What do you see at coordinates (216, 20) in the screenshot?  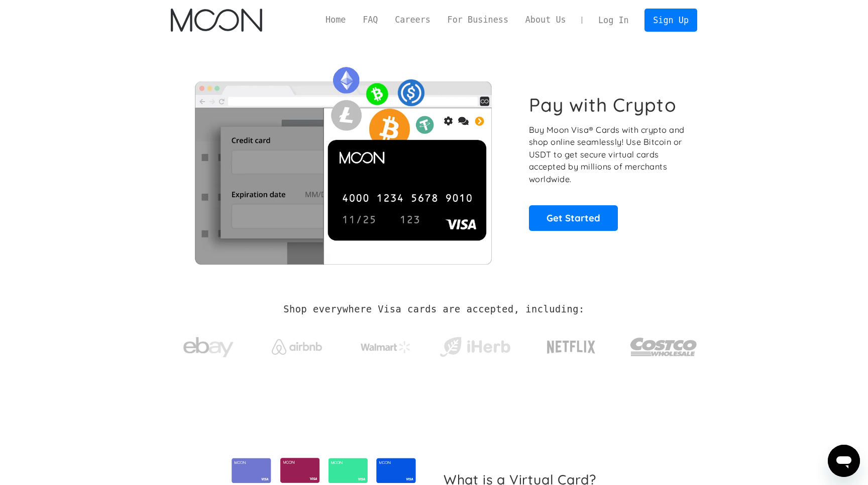 I see `a: home` at bounding box center [216, 20].